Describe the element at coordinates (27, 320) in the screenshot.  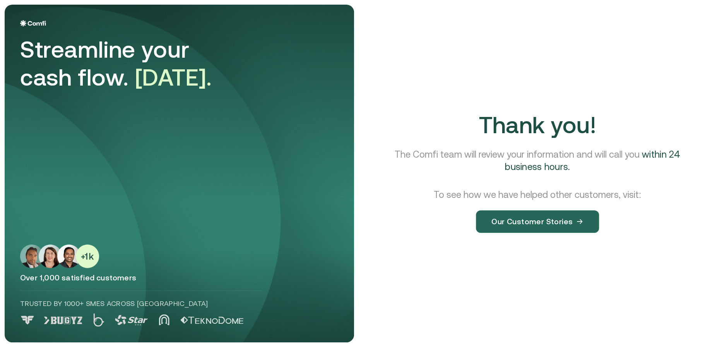
I see `img: Logo 0` at that location.